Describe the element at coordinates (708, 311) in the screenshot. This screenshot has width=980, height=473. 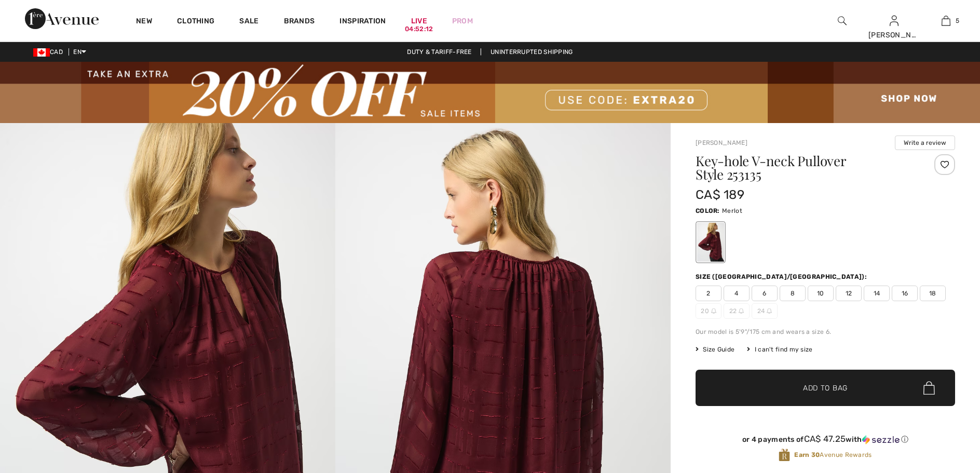
I see `span: 20` at that location.